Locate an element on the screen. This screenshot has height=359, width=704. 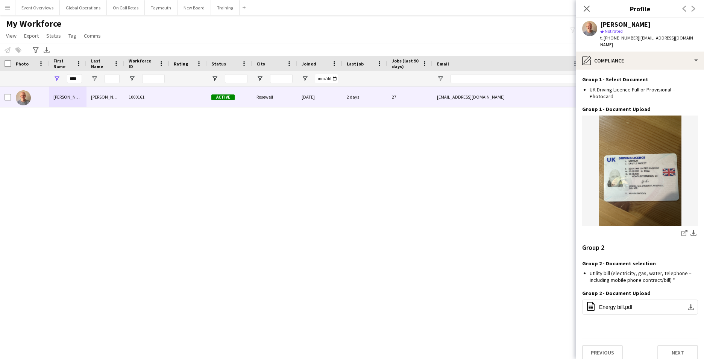
button: Energy bill.pdf is located at coordinates (640, 307).